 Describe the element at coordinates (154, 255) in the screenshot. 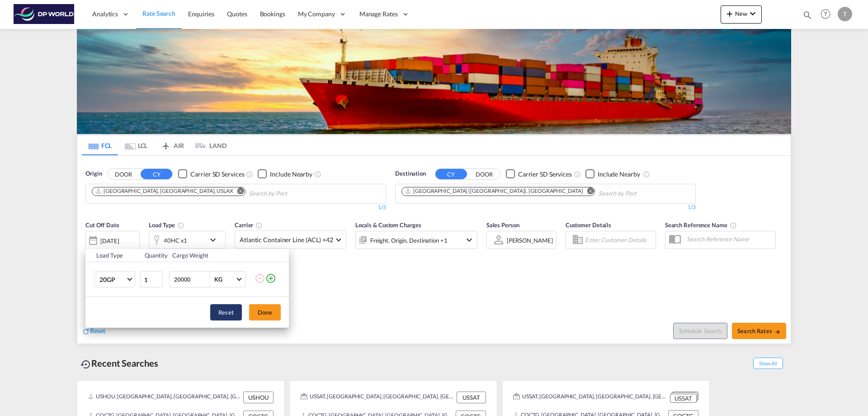

I see `th: Quantity` at that location.